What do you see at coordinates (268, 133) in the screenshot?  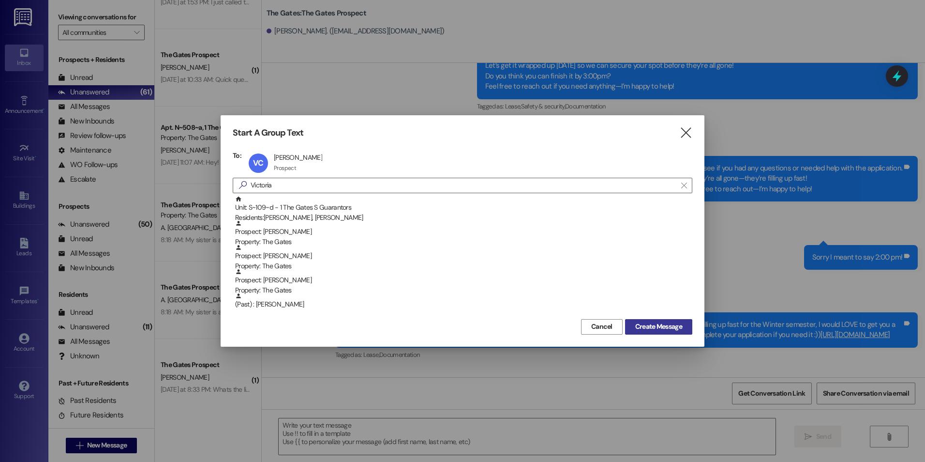 I see `h3: Start A Group Text` at bounding box center [268, 133].